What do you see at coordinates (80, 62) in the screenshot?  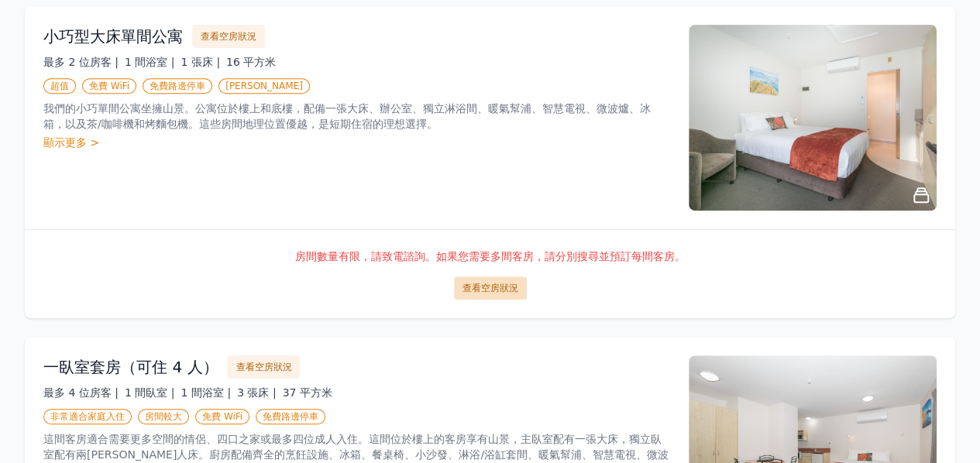 I see `font: 最多 2 位房客 |` at bounding box center [80, 62].